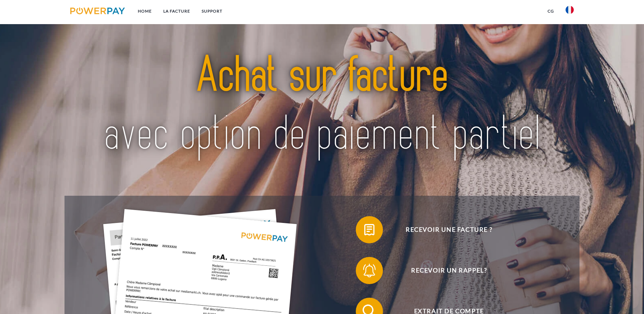  Describe the element at coordinates (449, 270) in the screenshot. I see `span: Recevoir un rappel?` at that location.